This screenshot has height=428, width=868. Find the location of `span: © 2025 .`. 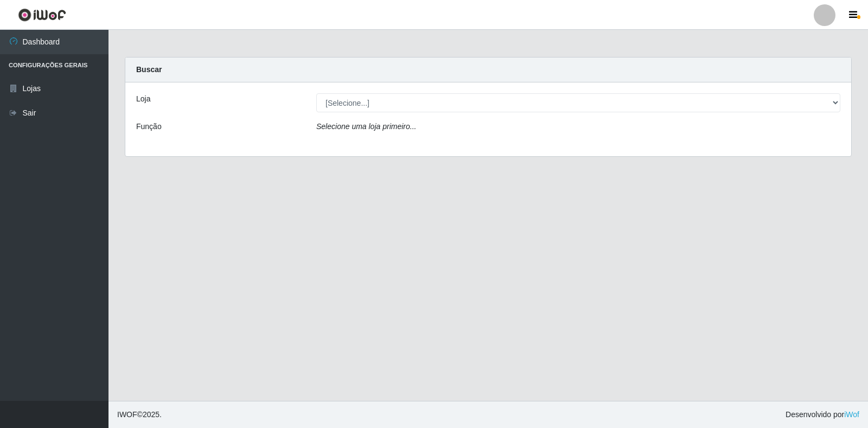

span: © 2025 . is located at coordinates (139, 414).